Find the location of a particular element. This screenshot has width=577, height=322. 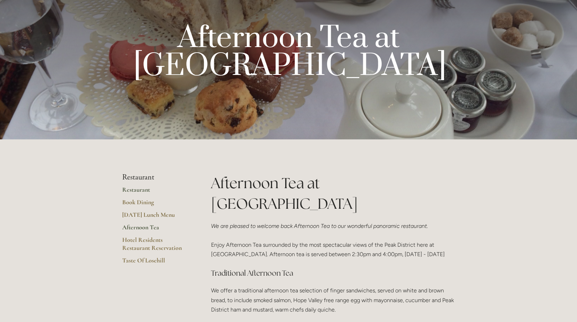

a: Restaurant is located at coordinates (155, 192).